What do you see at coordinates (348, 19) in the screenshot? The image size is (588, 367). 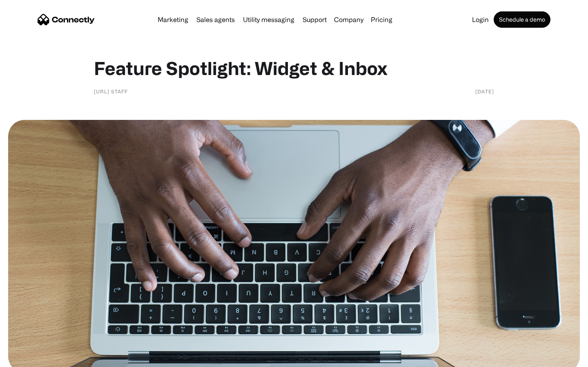 I see `div: Company` at bounding box center [348, 19].